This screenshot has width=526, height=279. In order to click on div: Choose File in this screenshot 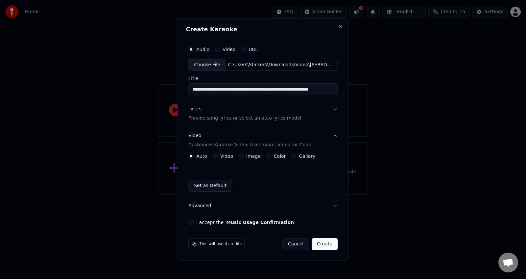, I will do `click(207, 65)`.